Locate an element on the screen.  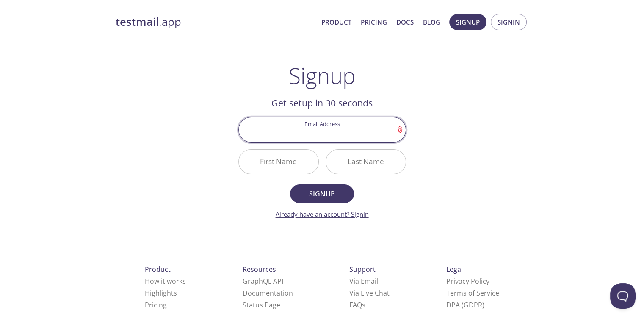
a: testmail.app is located at coordinates (215, 22).